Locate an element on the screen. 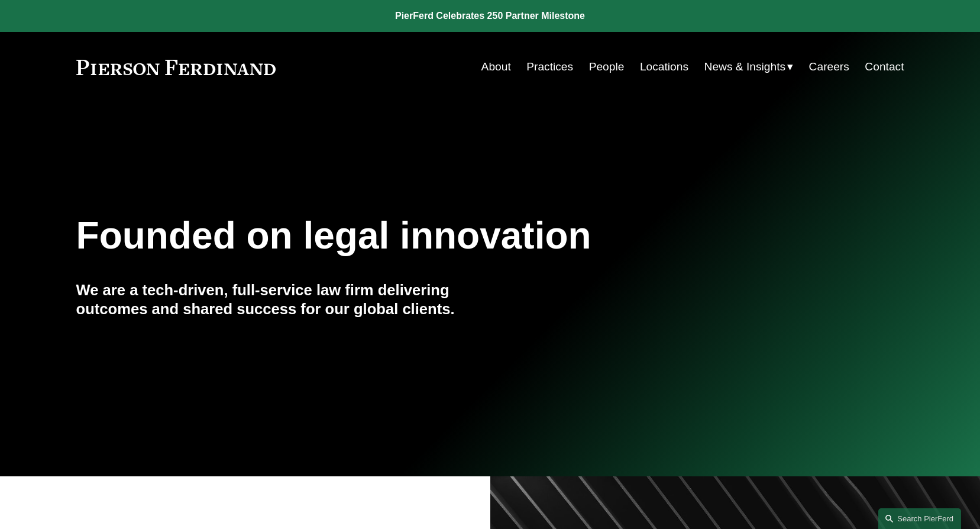  span: News & Insights is located at coordinates (745, 67).